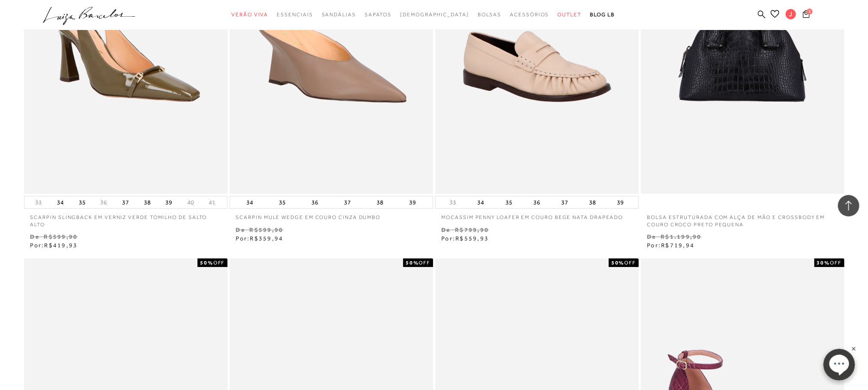  Describe the element at coordinates (810, 12) in the screenshot. I see `span: 1` at that location.